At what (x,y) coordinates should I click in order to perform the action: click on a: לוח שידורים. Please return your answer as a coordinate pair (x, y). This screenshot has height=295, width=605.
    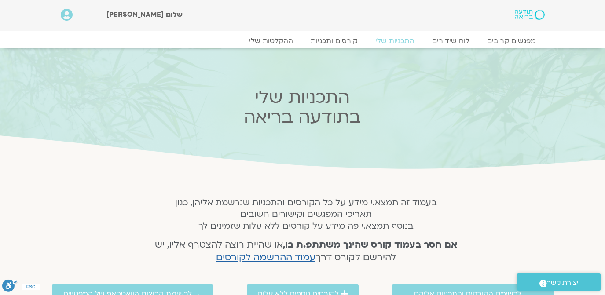
    Looking at the image, I should click on (450, 41).